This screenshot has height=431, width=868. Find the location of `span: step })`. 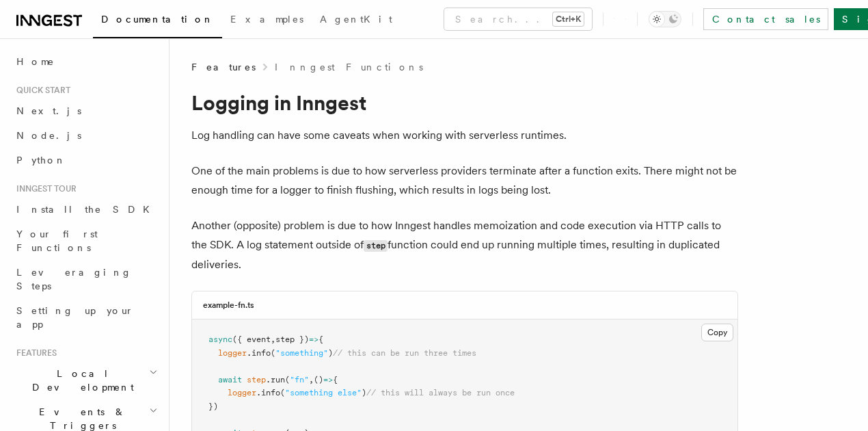

span: step }) is located at coordinates (292, 339).